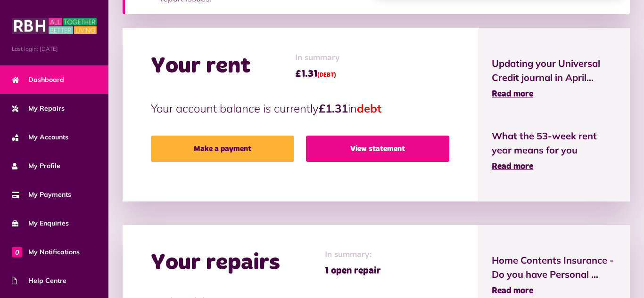  I want to click on span: (DEBT), so click(327, 75).